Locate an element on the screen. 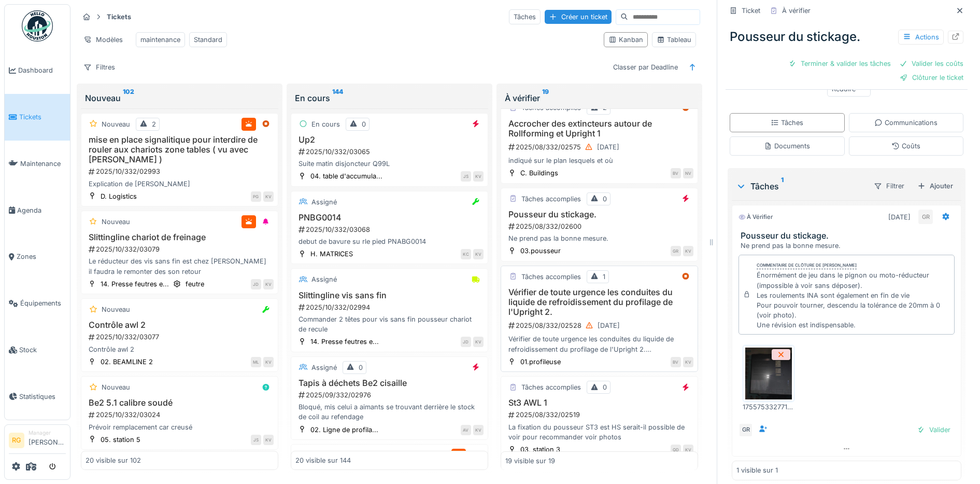 The height and width of the screenshot is (484, 980). div: AV is located at coordinates (466, 430).